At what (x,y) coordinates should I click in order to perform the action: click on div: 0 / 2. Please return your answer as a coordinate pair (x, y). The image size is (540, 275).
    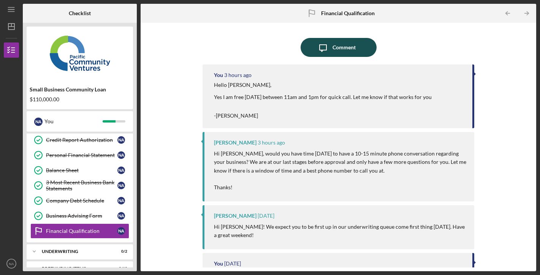
    Looking at the image, I should click on (120, 252).